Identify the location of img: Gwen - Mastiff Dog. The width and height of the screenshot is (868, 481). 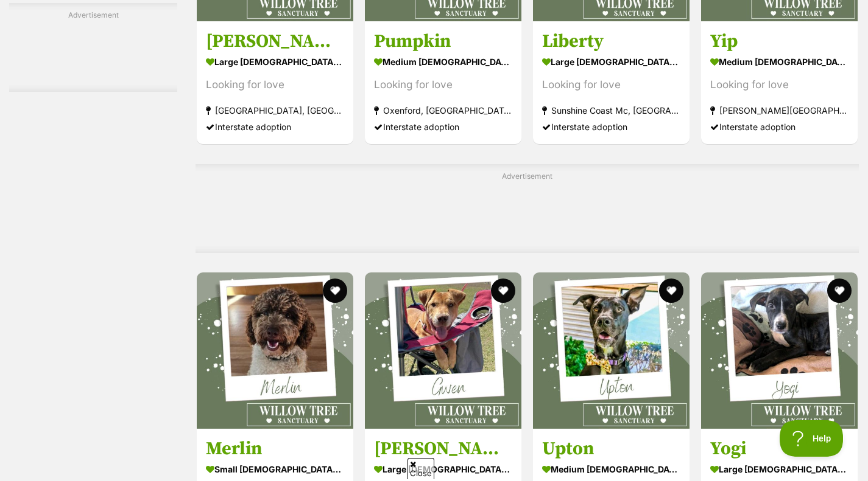
(443, 351).